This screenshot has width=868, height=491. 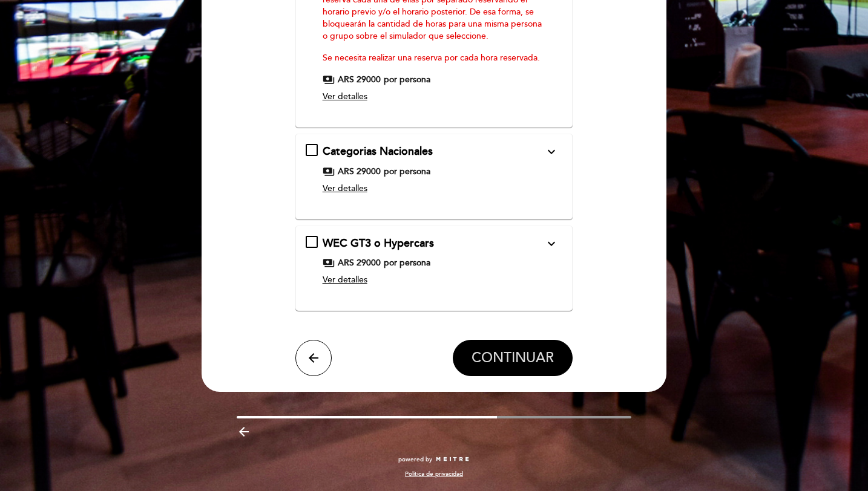 I want to click on span: Categorias Nacionales, so click(x=378, y=152).